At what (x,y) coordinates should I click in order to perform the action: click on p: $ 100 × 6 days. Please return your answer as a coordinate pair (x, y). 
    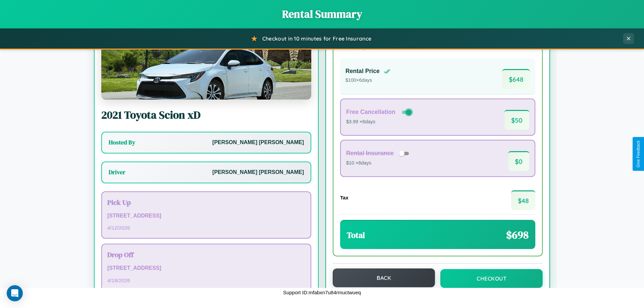
    Looking at the image, I should click on (368, 80).